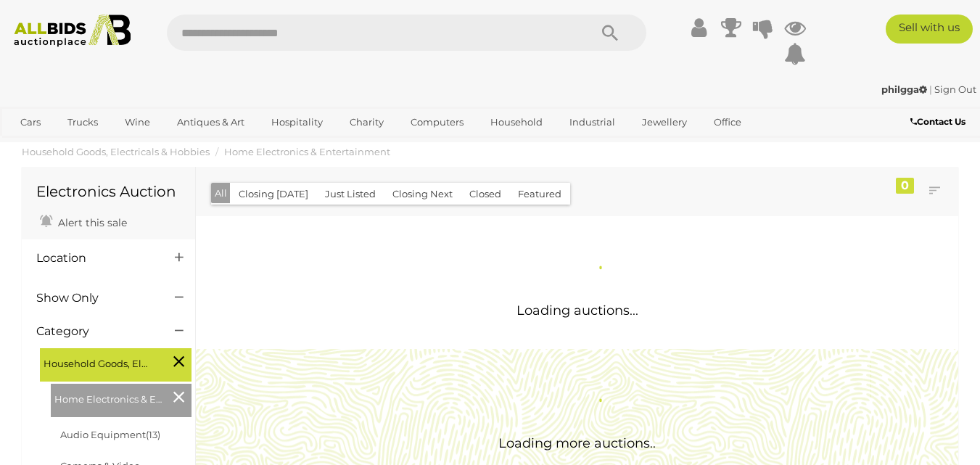 The width and height of the screenshot is (980, 465). Describe the element at coordinates (516, 122) in the screenshot. I see `a: Household` at that location.